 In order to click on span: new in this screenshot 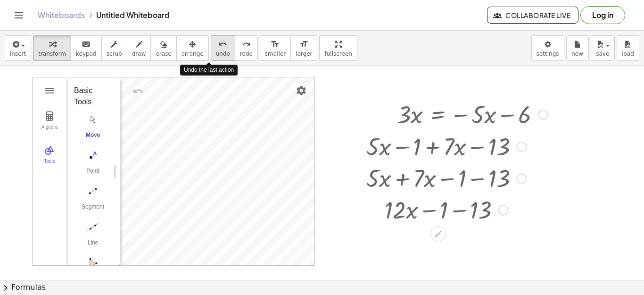, I will do `click(577, 54)`.